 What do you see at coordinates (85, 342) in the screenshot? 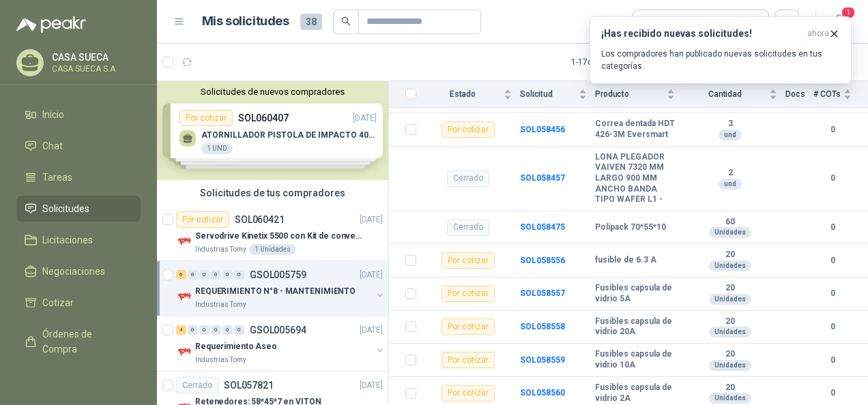
I see `span: Órdenes de Compra` at bounding box center [85, 342].